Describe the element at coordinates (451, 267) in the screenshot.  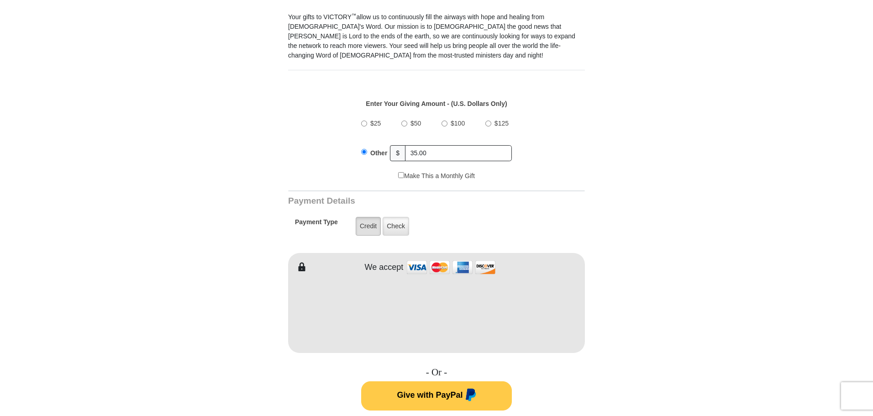
I see `img: credit cards accepted` at that location.